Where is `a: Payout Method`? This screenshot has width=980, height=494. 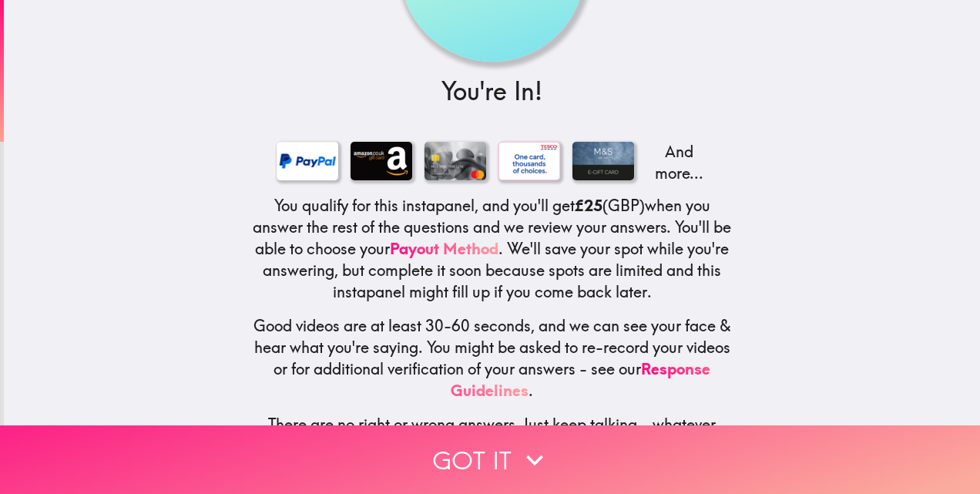 a: Payout Method is located at coordinates (443, 248).